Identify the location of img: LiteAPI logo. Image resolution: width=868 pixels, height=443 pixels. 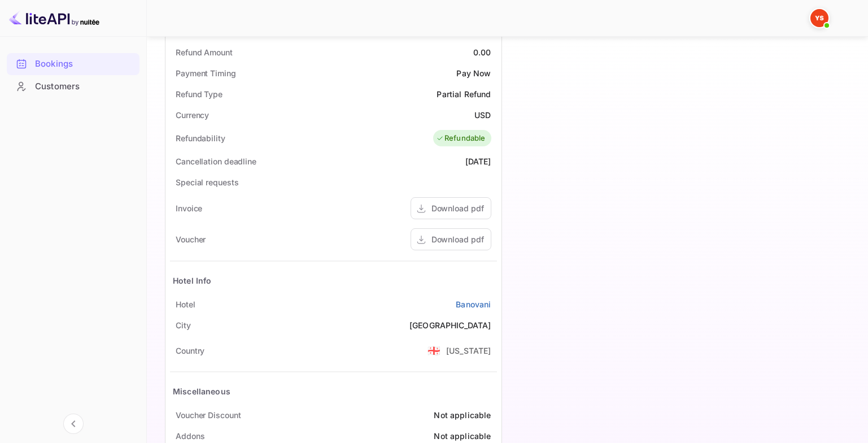
(54, 18).